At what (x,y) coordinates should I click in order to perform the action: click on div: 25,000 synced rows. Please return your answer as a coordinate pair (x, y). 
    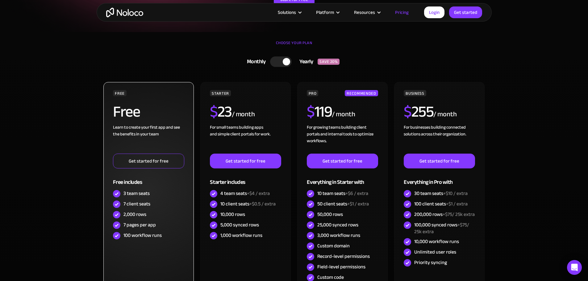
    Looking at the image, I should click on (338, 225).